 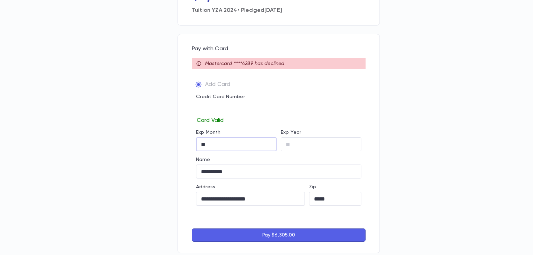 What do you see at coordinates (205, 187) in the screenshot?
I see `label: Address` at bounding box center [205, 187].